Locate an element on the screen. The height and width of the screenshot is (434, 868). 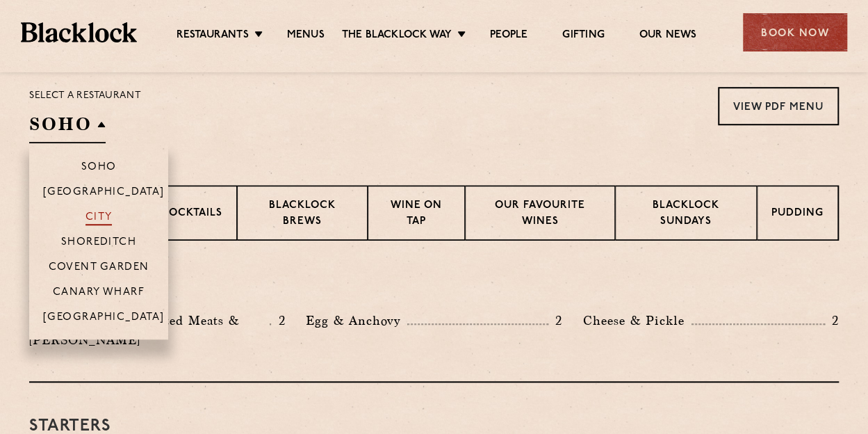
p: Blacklock Brews is located at coordinates (303, 215).